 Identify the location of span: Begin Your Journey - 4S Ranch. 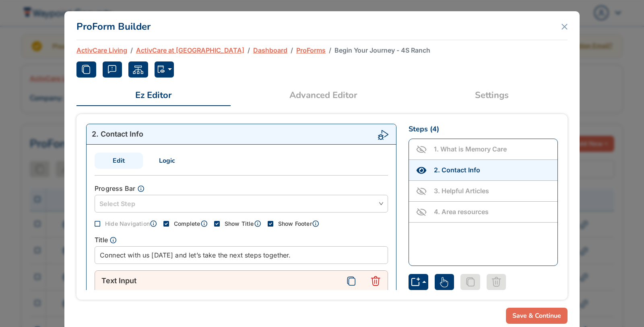
(382, 50).